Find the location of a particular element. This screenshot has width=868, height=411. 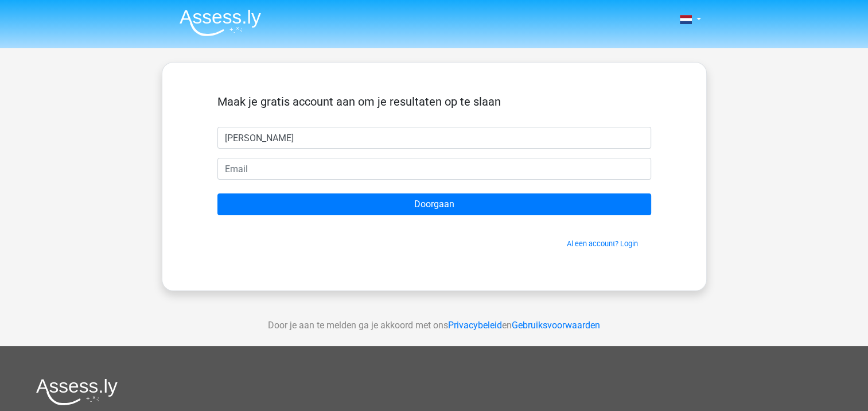

a: Gebruiksvoorwaarden is located at coordinates (556, 325).